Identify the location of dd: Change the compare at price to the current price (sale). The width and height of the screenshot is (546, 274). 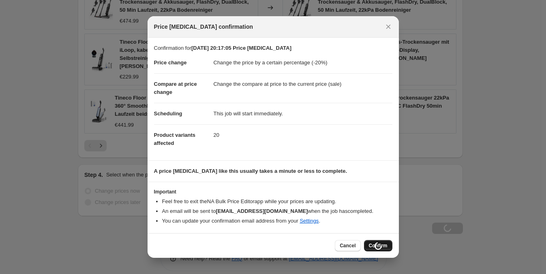
(303, 84).